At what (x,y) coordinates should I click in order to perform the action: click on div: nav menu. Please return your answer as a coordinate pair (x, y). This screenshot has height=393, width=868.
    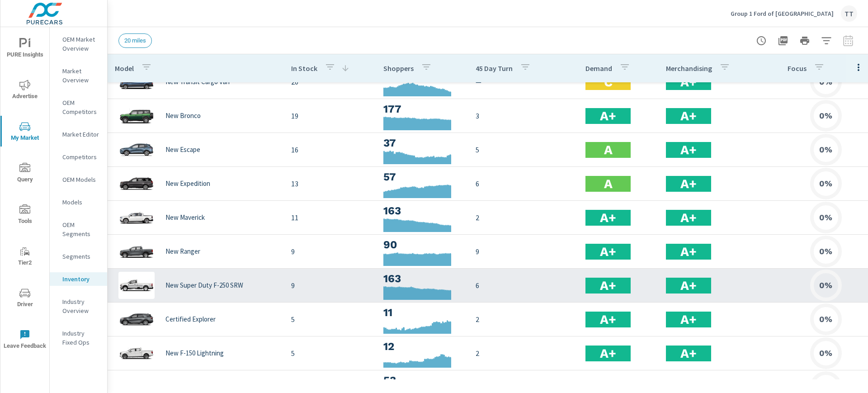
    Looking at the image, I should click on (25, 194).